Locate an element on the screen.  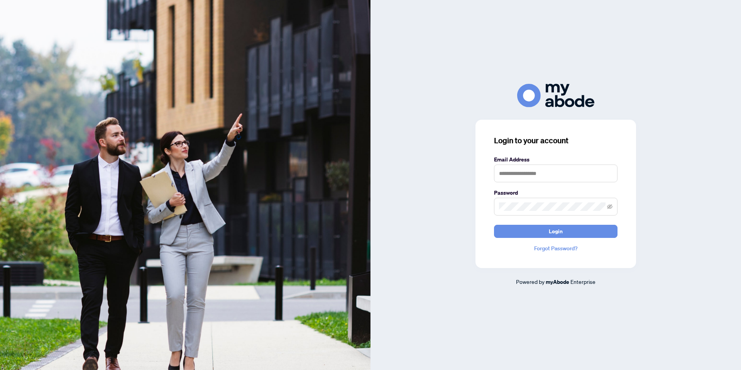
span: Enterprise is located at coordinates (583, 281).